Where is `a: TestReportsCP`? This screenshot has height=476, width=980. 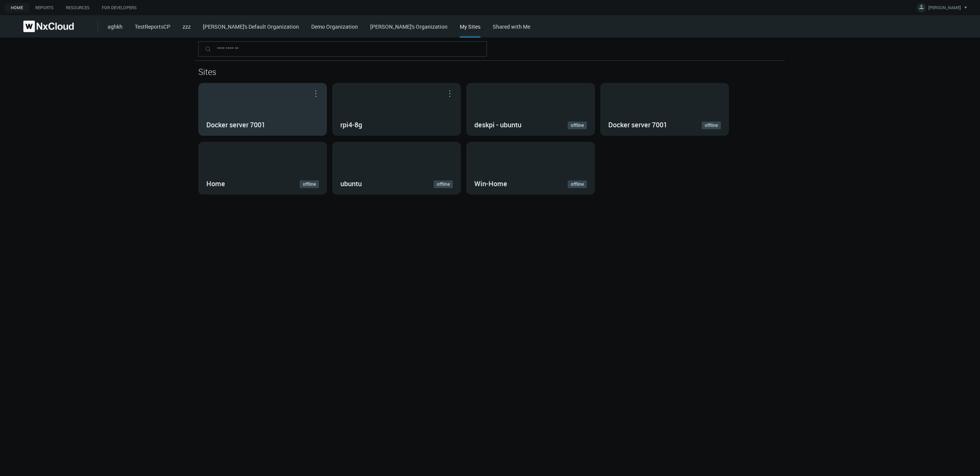 a: TestReportsCP is located at coordinates (152, 27).